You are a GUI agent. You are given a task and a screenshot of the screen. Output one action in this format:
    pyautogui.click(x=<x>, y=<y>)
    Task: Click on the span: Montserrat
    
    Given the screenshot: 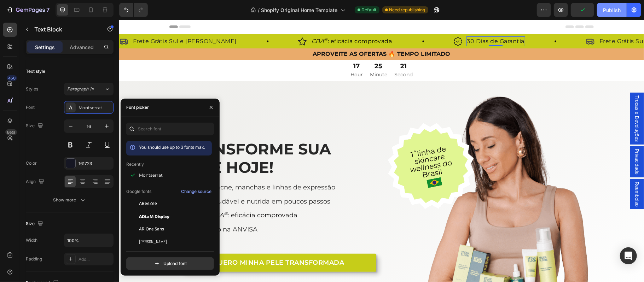 What is the action you would take?
    pyautogui.click(x=151, y=175)
    